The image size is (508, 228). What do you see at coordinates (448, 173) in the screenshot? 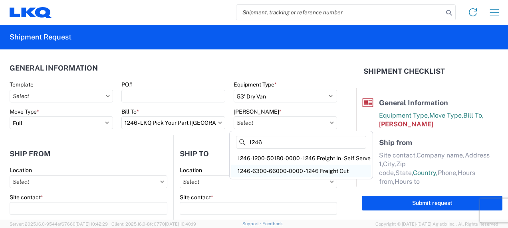
I see `span: Phone,` at bounding box center [448, 173].